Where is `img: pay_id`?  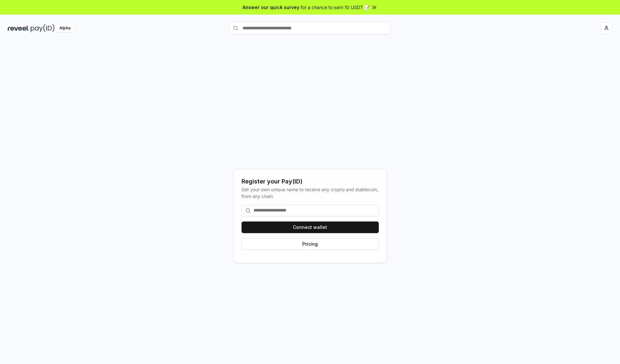
img: pay_id is located at coordinates (43, 28).